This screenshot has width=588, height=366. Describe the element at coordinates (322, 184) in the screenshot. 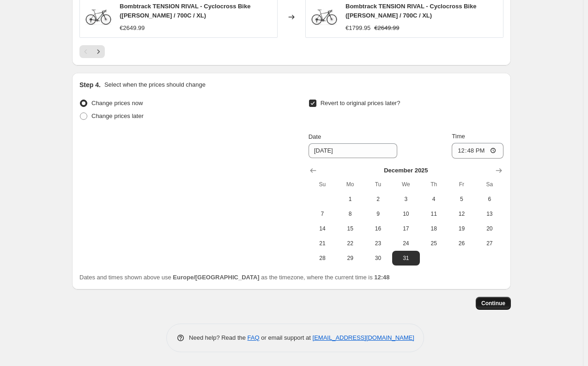

I see `span: Su` at that location.